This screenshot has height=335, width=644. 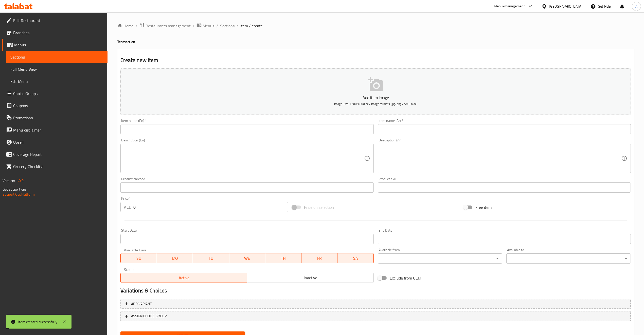 I want to click on input: Please enter price, so click(x=211, y=207).